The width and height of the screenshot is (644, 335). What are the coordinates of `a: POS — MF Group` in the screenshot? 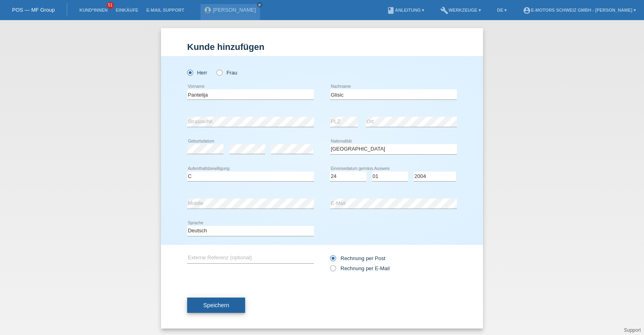 It's located at (34, 10).